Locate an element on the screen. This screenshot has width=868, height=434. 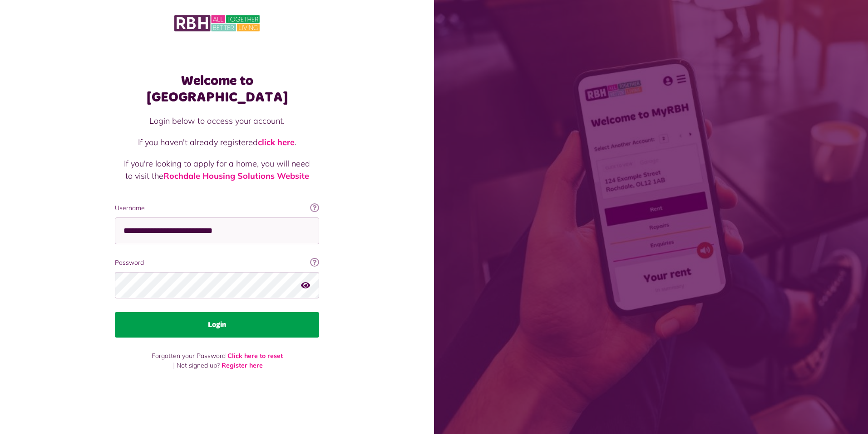
button: Login is located at coordinates (217, 324).